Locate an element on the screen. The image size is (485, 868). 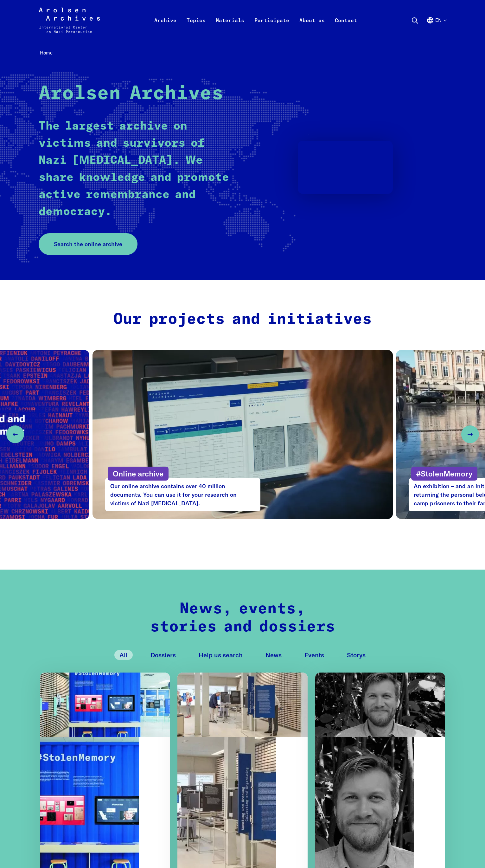
a: Materials is located at coordinates (230, 28).